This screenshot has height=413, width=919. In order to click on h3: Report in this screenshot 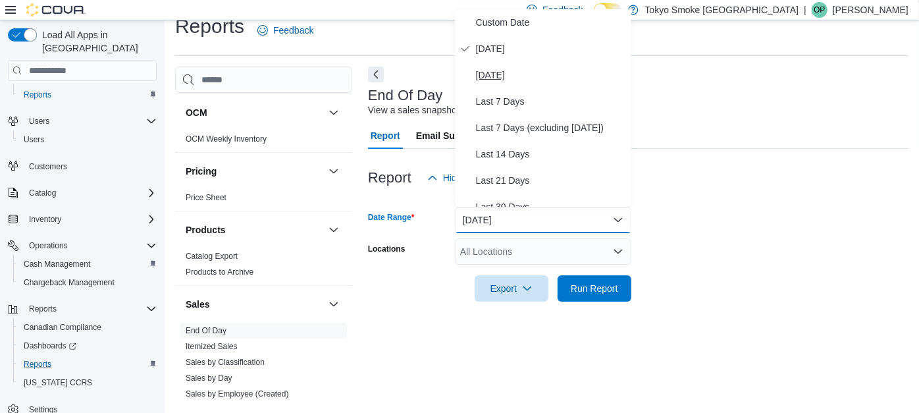, I will do `click(390, 178)`.